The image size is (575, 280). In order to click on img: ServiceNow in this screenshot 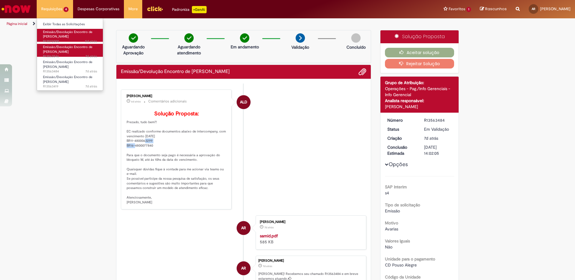, I will do `click(16, 9)`.